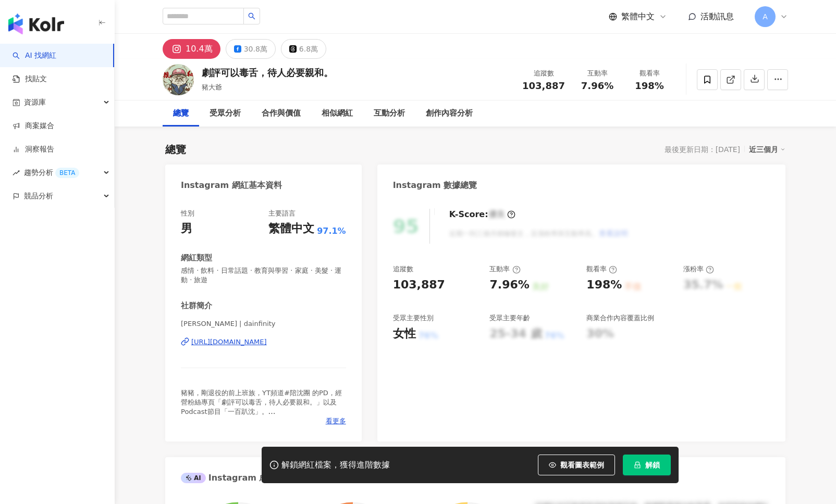  I want to click on div: 6.8萬, so click(308, 49).